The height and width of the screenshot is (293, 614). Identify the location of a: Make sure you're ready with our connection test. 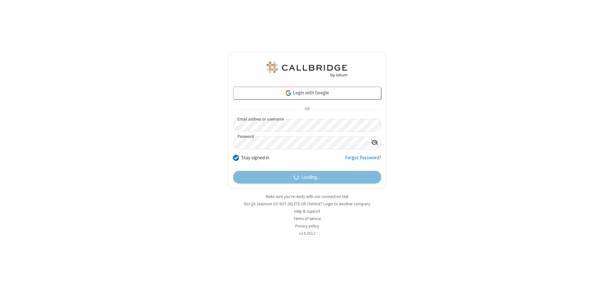
(307, 196).